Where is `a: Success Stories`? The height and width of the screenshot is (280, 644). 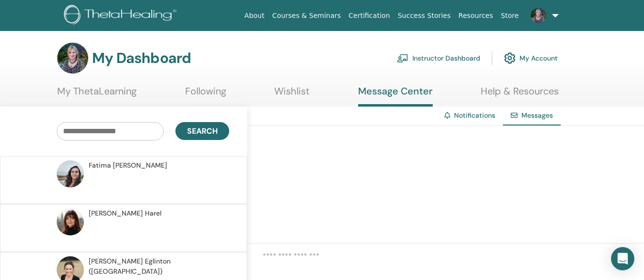
a: Success Stories is located at coordinates (424, 15).